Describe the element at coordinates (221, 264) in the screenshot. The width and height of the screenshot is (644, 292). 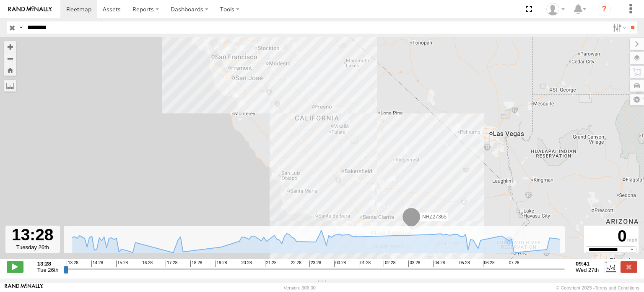
I see `span: 19:28` at that location.